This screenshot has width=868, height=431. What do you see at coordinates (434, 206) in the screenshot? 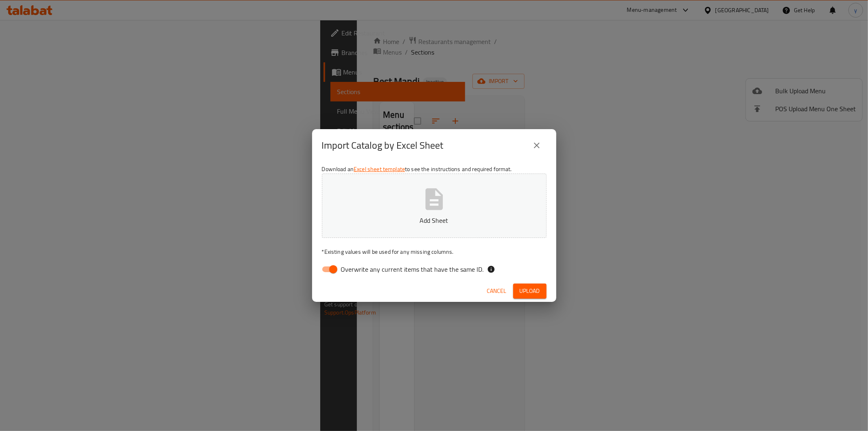
I see `button: Add Sheet` at bounding box center [434, 206].